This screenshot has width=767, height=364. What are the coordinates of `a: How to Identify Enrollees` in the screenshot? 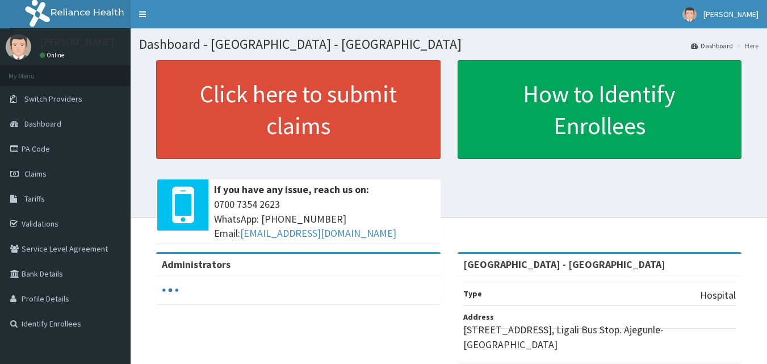 It's located at (599, 110).